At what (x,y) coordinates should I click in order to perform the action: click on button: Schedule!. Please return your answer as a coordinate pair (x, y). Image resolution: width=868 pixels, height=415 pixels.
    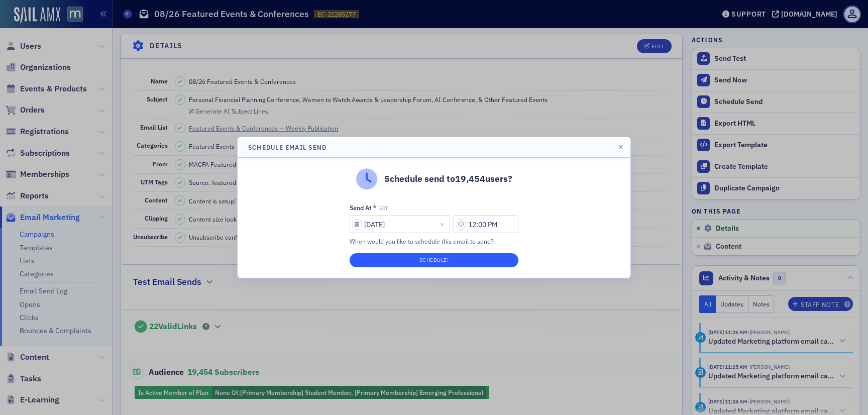
    Looking at the image, I should click on (434, 260).